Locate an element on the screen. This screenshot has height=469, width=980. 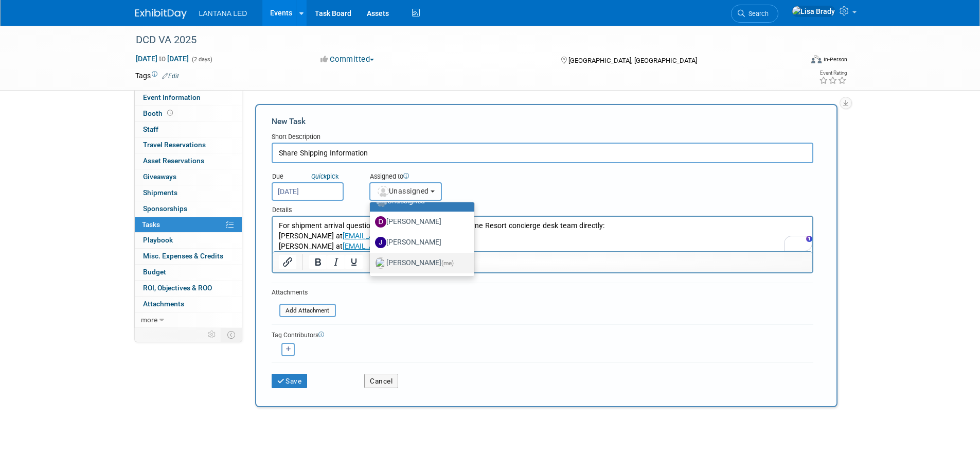
button: Underline is located at coordinates (354, 262).